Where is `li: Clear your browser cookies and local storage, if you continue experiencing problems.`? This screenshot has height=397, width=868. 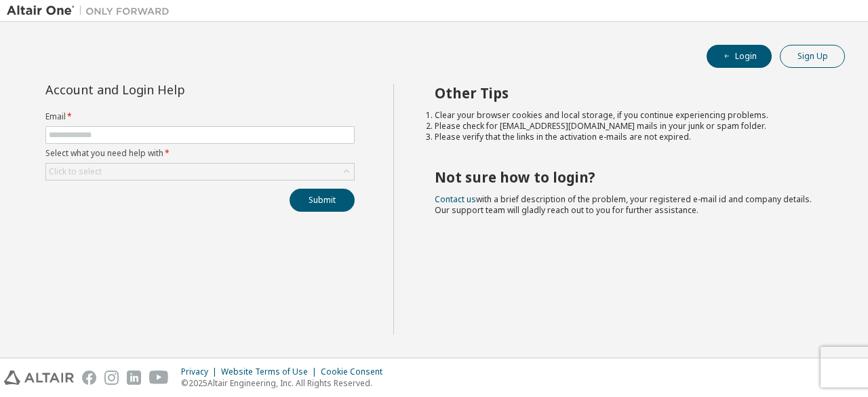
li: Clear your browser cookies and local storage, if you continue experiencing problems. is located at coordinates (628, 115).